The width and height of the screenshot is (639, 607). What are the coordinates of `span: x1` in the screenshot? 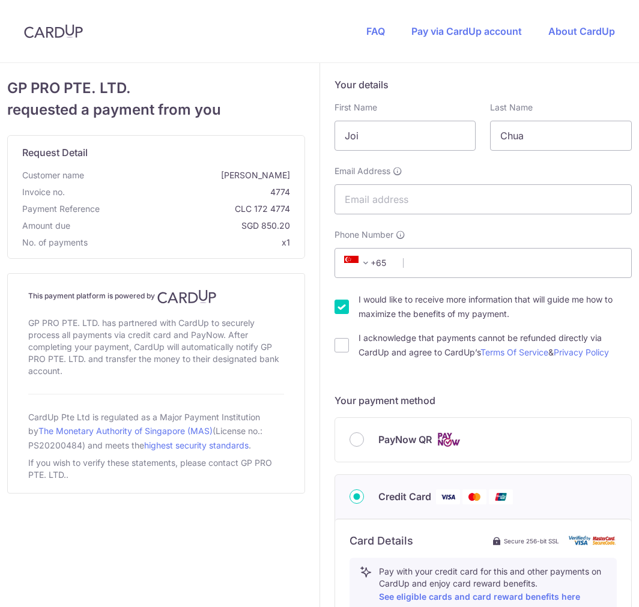 It's located at (286, 242).